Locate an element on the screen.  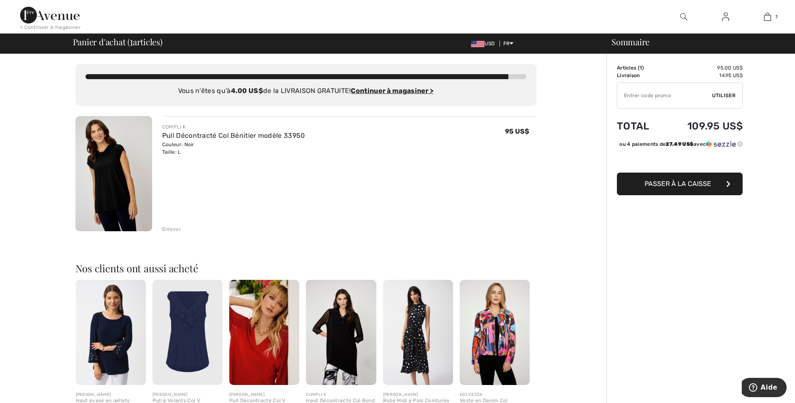
td: 14.95 US$ is located at coordinates (703, 75).